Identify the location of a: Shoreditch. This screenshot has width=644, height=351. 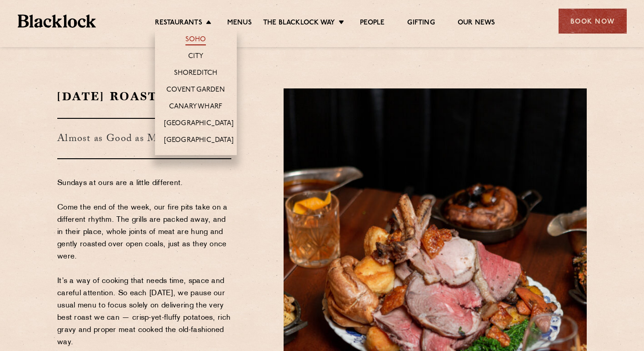
(196, 74).